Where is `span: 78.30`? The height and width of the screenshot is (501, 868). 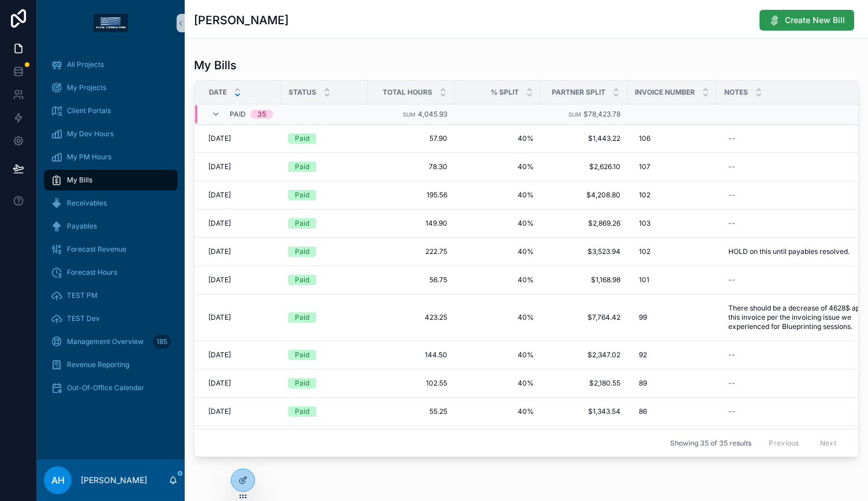
span: 78.30 is located at coordinates (411, 167).